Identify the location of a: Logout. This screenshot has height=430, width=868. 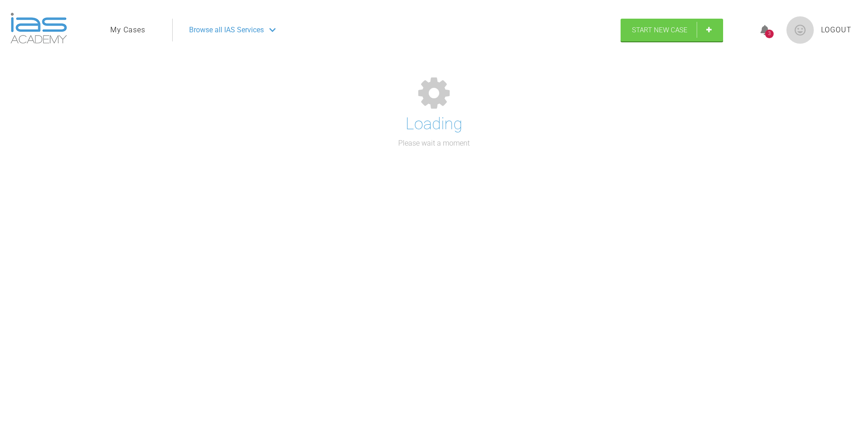
(837, 30).